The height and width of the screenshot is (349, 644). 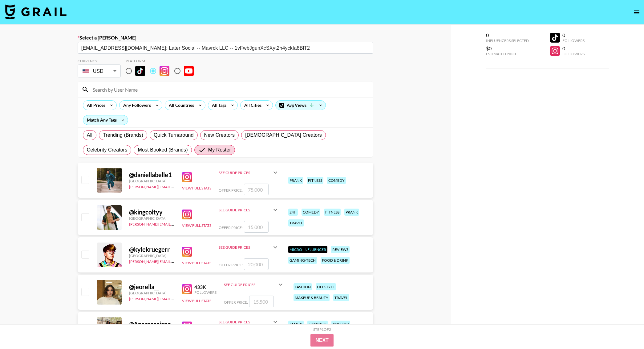 I want to click on div: fashion, so click(x=303, y=287).